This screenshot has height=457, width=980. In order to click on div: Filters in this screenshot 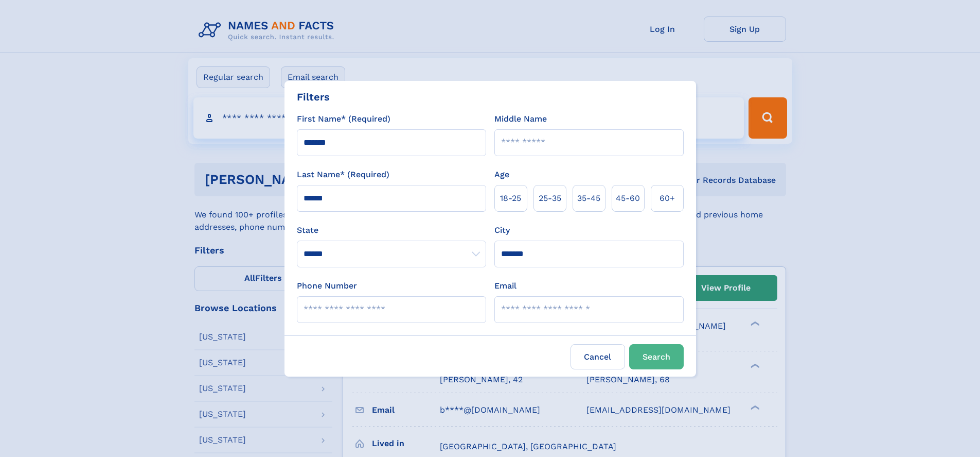, I will do `click(313, 97)`.